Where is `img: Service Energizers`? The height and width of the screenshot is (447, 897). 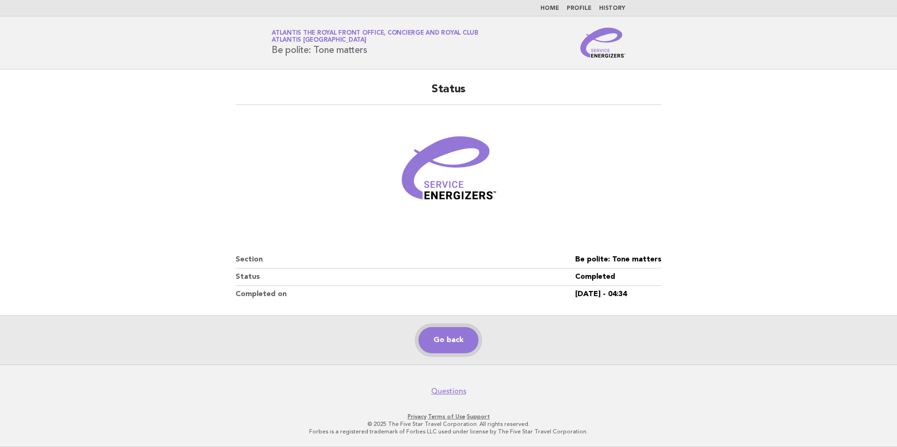
img: Service Energizers is located at coordinates (603, 43).